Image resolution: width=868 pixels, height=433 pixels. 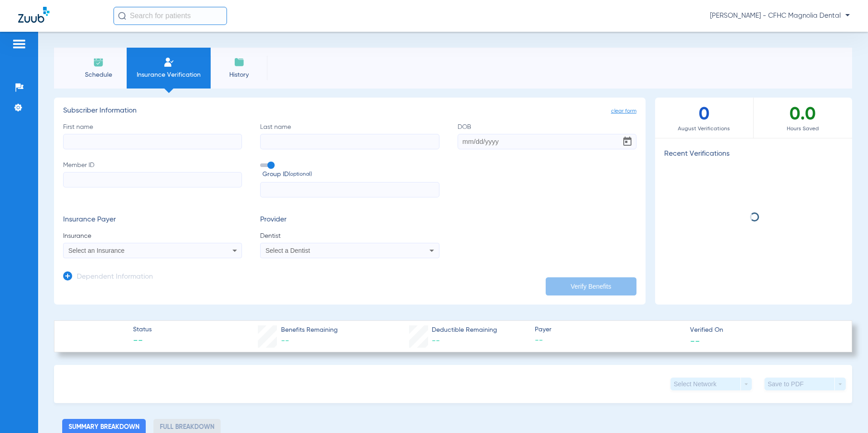 I want to click on img: Zuub Logo, so click(x=34, y=14).